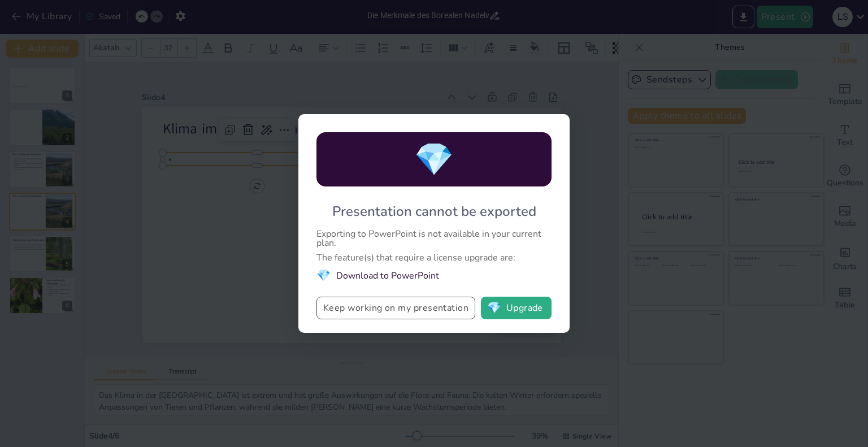 The image size is (868, 447). I want to click on button: diamondUpgrade, so click(516, 308).